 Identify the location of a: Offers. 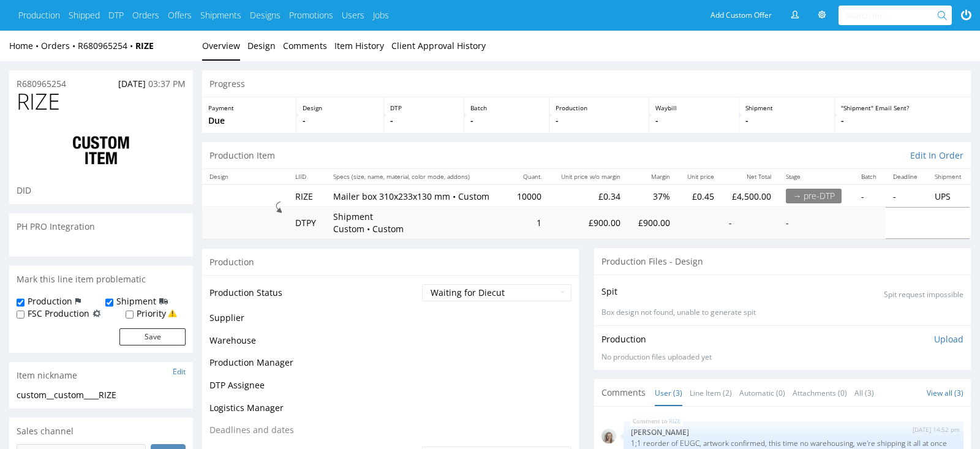
(179, 15).